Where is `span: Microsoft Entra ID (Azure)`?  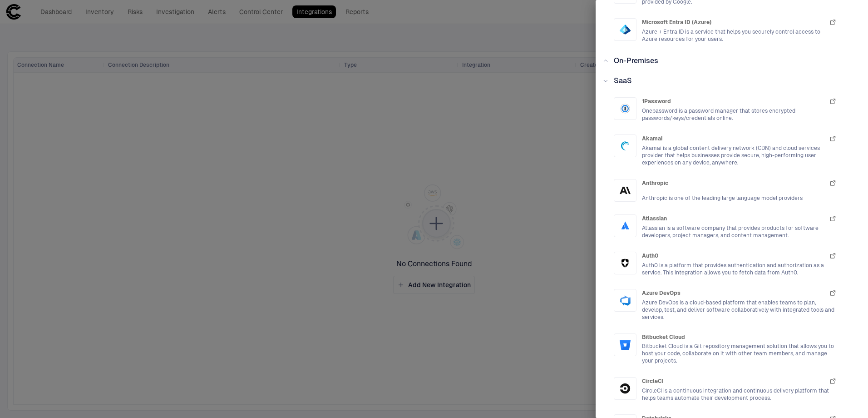 span: Microsoft Entra ID (Azure) is located at coordinates (676, 22).